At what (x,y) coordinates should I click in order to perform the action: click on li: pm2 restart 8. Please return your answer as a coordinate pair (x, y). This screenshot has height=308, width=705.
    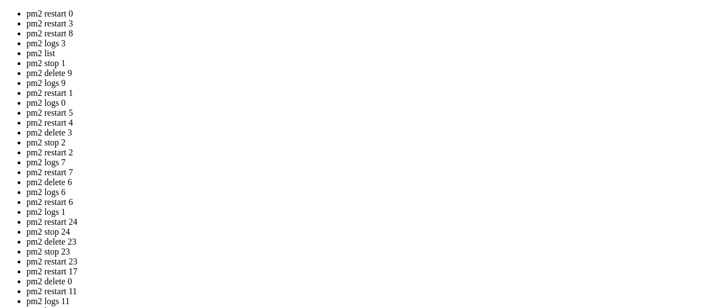
    Looking at the image, I should click on (364, 34).